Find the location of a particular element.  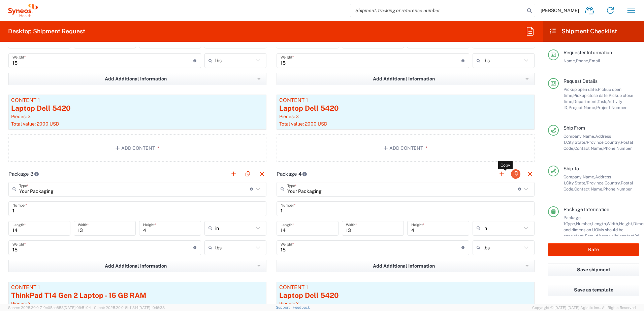

span: Package Information is located at coordinates (586, 209).